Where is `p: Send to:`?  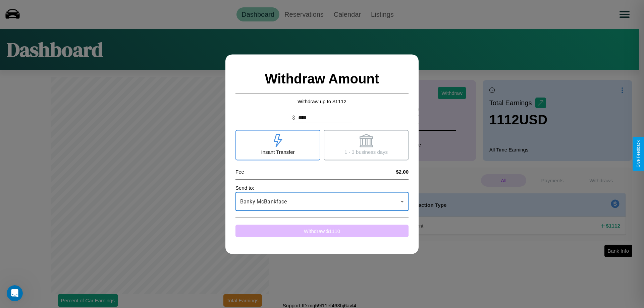
p: Send to: is located at coordinates (322, 188).